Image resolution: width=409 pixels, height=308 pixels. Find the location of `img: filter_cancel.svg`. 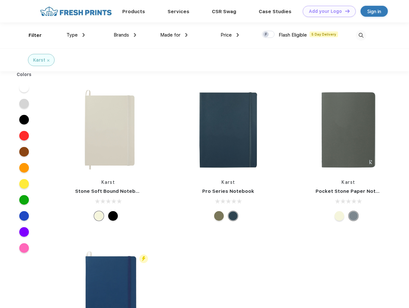

img: filter_cancel.svg is located at coordinates (48, 60).